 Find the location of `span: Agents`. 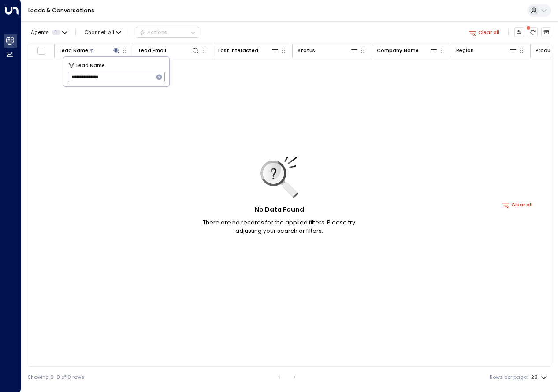

span: Agents is located at coordinates (40, 32).